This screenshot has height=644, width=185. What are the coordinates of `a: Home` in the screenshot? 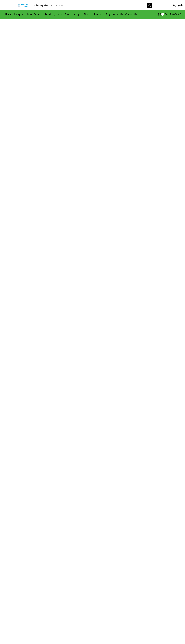 It's located at (8, 14).